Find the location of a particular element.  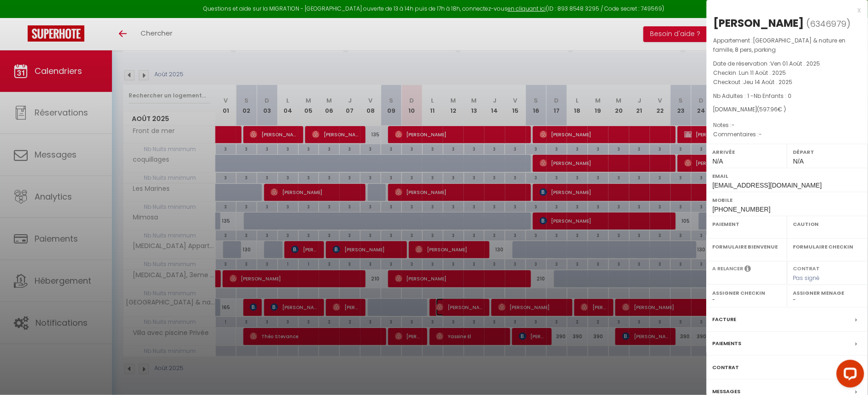

p: Checkin : is located at coordinates (787, 73).